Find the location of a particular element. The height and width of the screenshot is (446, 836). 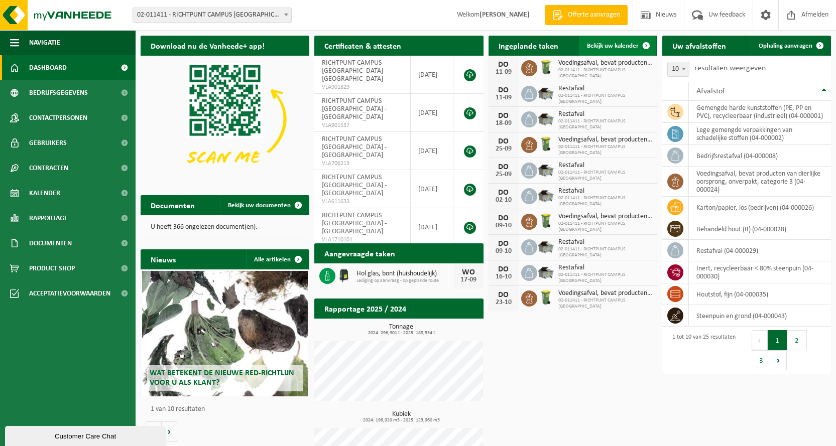

td: gemengde harde kunststoffen (PE, PP en PVC), recycleerbaar (industrieel) (04-000001) is located at coordinates (759, 112).